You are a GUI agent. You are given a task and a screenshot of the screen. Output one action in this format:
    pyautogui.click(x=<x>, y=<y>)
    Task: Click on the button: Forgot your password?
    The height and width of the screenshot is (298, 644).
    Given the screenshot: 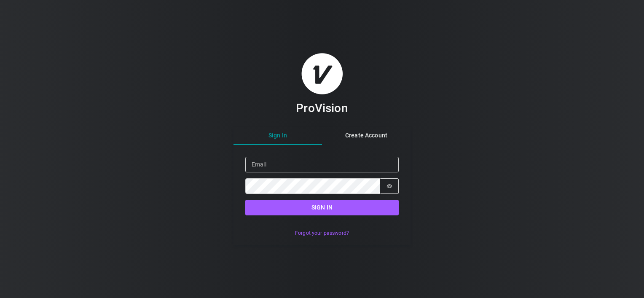 What is the action you would take?
    pyautogui.click(x=322, y=233)
    